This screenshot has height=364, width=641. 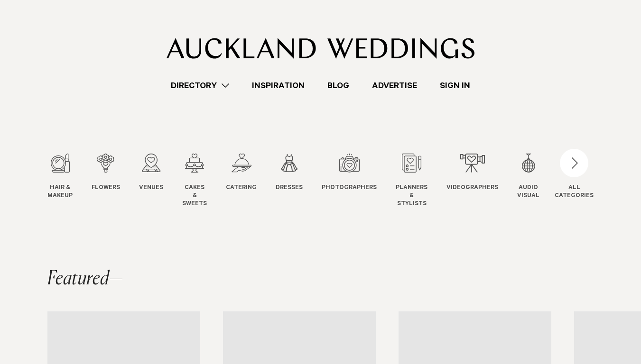 I want to click on span: Catering, so click(x=241, y=188).